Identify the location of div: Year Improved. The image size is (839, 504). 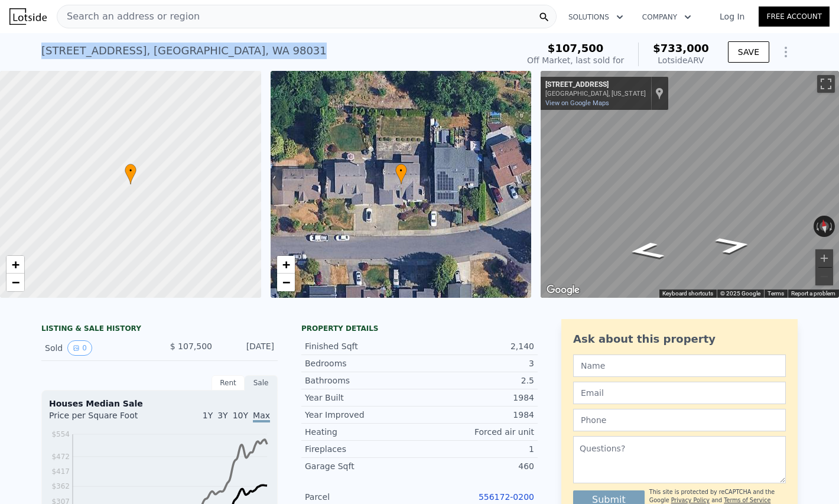
(362, 415).